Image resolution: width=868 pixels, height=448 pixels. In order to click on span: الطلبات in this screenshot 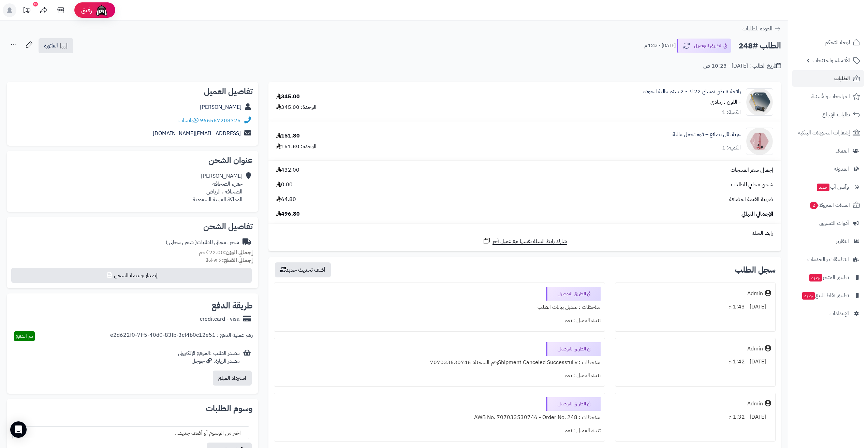, I will do `click(842, 79)`.